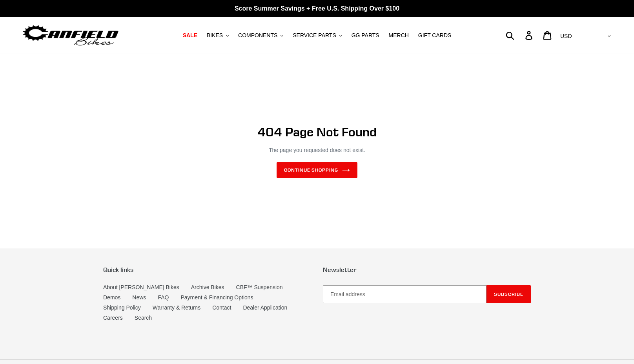  What do you see at coordinates (190, 35) in the screenshot?
I see `span: SALE` at bounding box center [190, 35].